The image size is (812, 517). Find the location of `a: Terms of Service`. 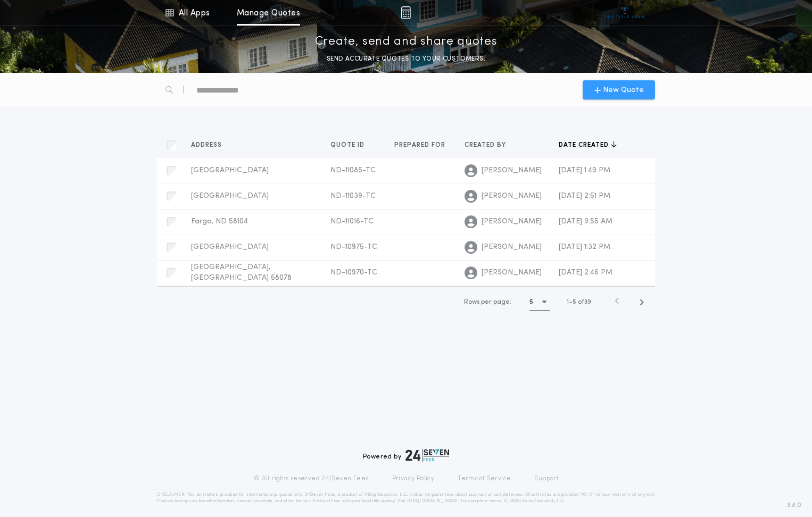

a: Terms of Service is located at coordinates (484, 479).